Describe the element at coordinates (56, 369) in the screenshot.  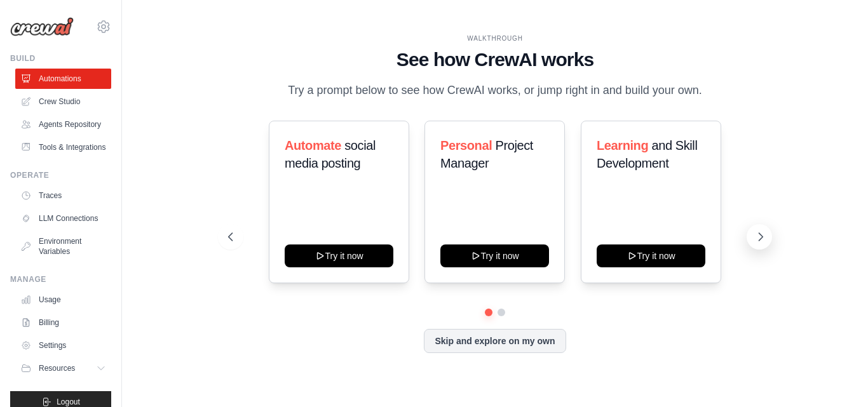
I see `span: Resources` at that location.